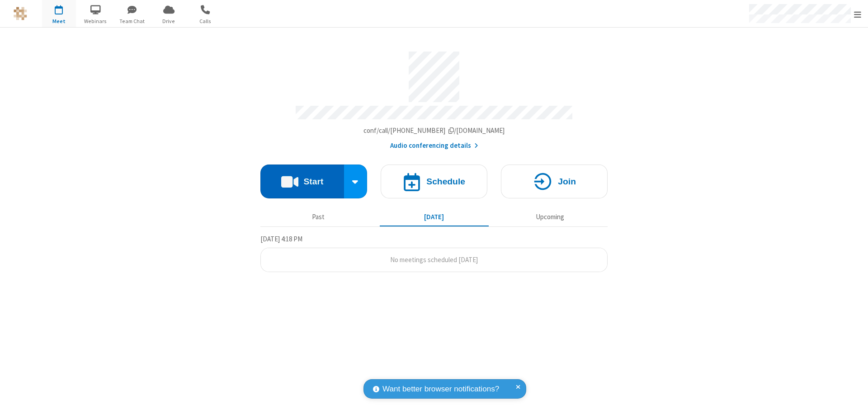 This screenshot has width=868, height=414. I want to click on section: Today's Meetings, so click(434, 253).